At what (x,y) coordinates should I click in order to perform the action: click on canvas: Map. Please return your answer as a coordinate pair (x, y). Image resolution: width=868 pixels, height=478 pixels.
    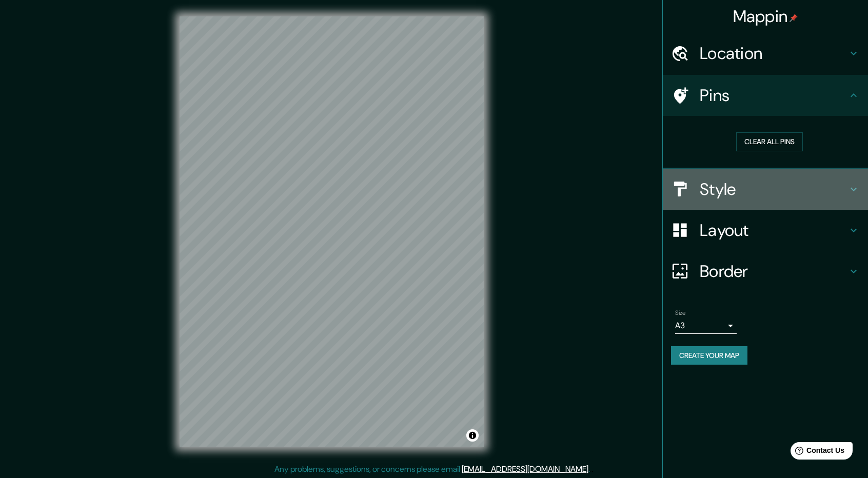
    Looking at the image, I should click on (331, 231).